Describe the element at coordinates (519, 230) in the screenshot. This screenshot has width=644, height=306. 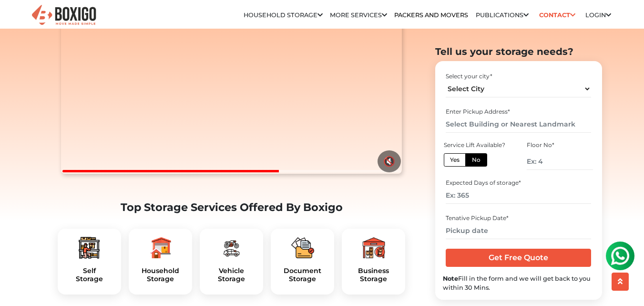
I see `input: Pickup date` at that location.